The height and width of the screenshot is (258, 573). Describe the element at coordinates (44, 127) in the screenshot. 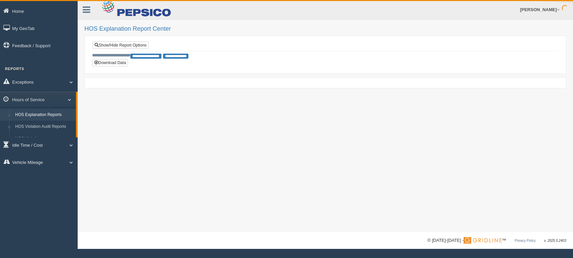

I see `a: HOS Violation Audit Reports` at that location.